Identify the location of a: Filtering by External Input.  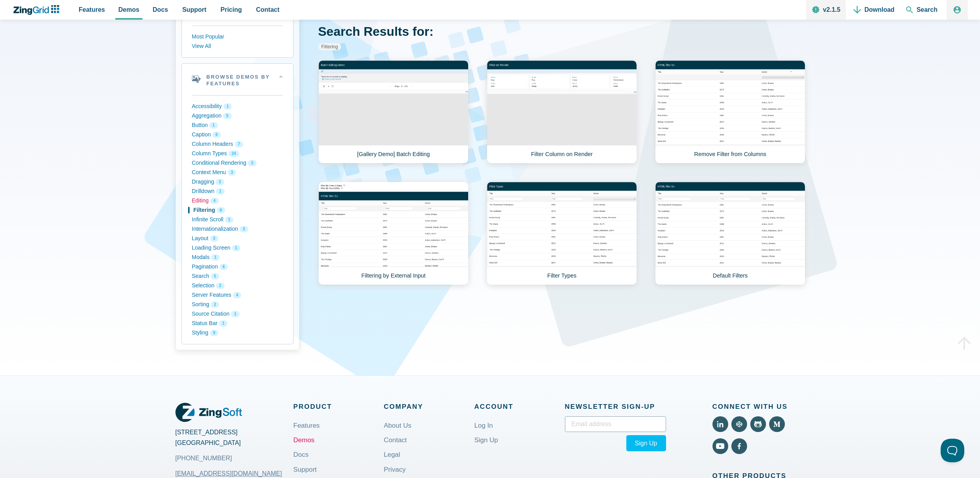
(394, 233).